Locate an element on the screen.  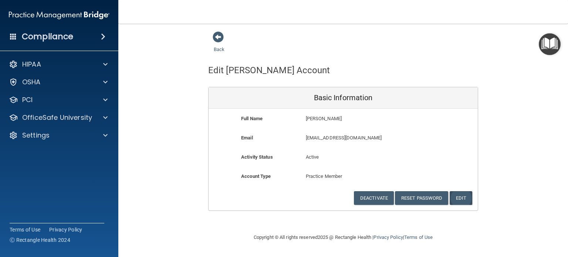
a: PCI is located at coordinates (58, 100).